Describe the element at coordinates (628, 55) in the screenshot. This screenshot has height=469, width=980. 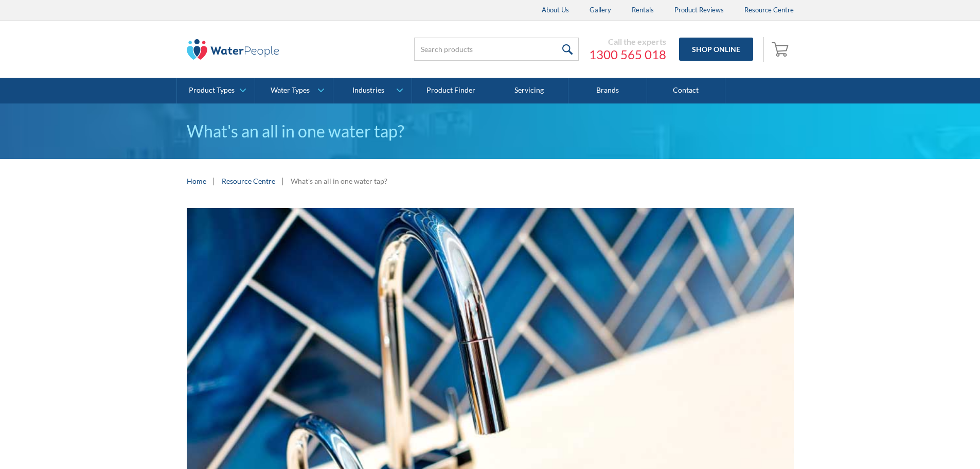
I see `a: 1300 565 018` at that location.